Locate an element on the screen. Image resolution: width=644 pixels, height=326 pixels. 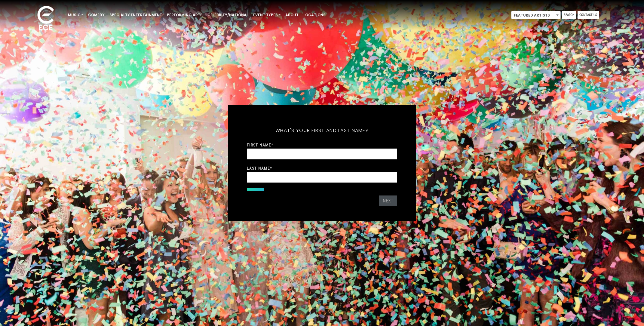
a: Music is located at coordinates (76, 15).